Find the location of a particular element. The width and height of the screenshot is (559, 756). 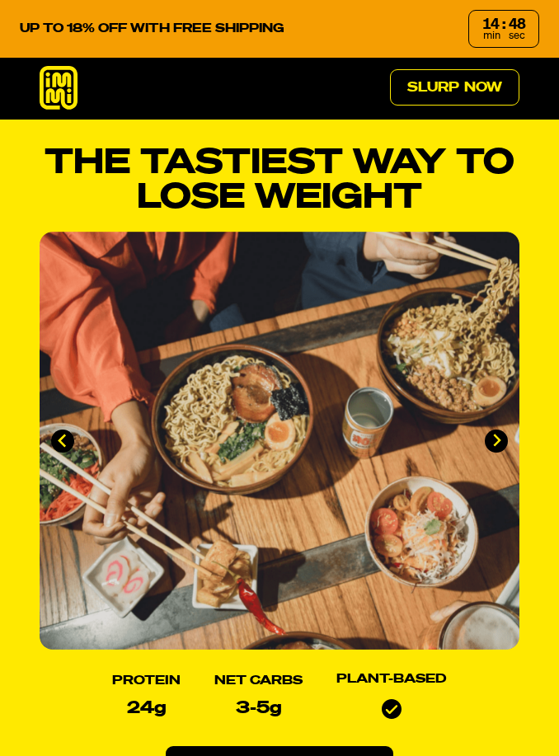

button: Next slide is located at coordinates (496, 441).